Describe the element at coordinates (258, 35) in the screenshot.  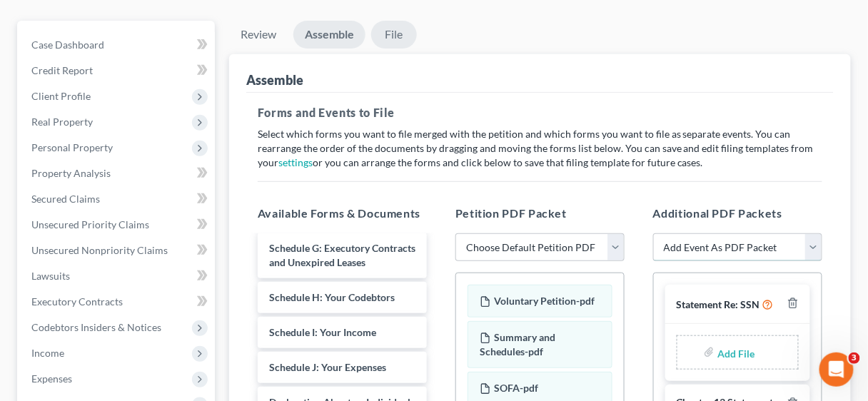
I see `a: Review` at that location.